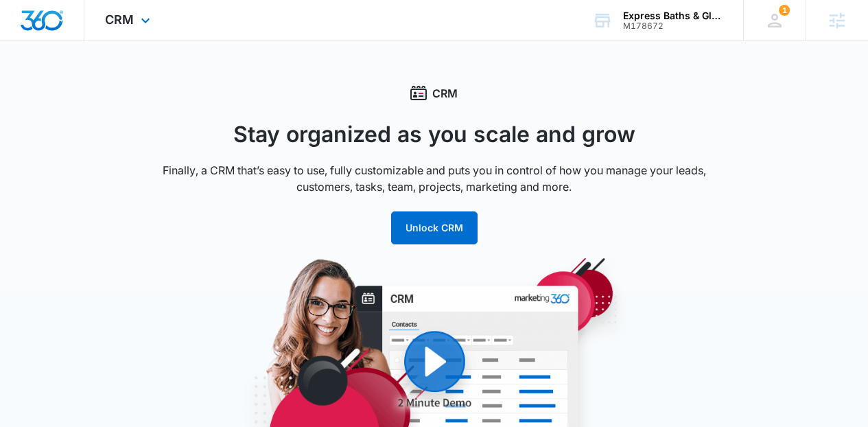  Describe the element at coordinates (434, 178) in the screenshot. I see `p: Finally, a CRM that’s easy to use, fully customizable and puts you in control of how you manage y...` at that location.